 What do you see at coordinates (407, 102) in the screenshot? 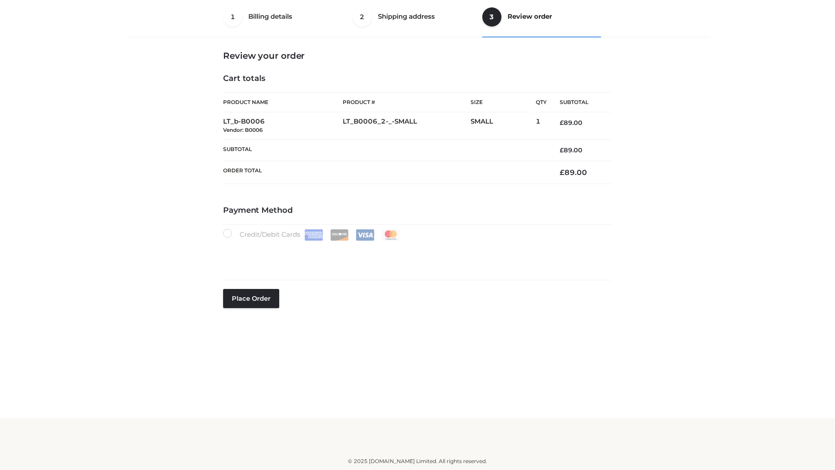
I see `th: Product #` at bounding box center [407, 102].